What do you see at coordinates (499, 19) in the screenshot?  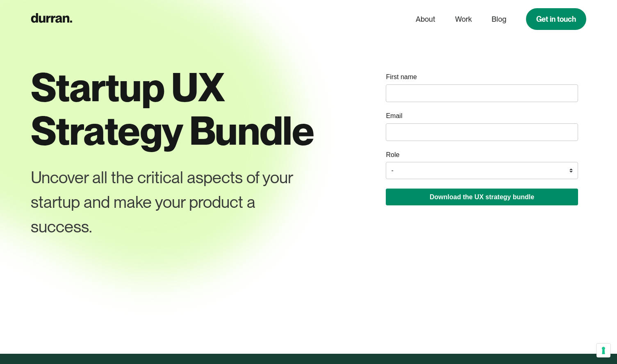 I see `a: Blog` at bounding box center [499, 19].